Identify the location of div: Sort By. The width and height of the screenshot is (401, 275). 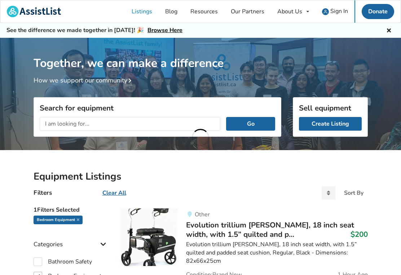
(354, 193).